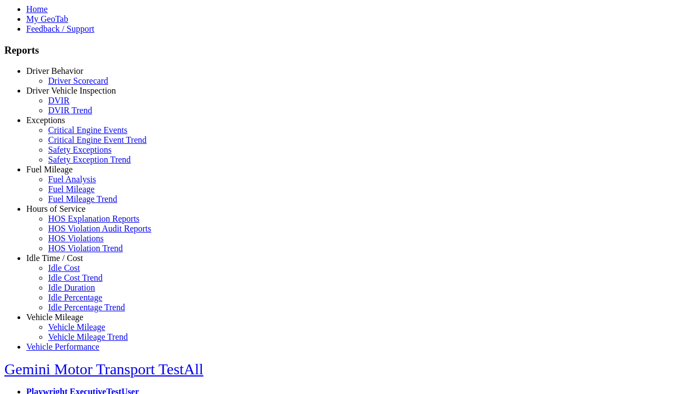  What do you see at coordinates (55, 71) in the screenshot?
I see `a: Driver Behavior` at bounding box center [55, 71].